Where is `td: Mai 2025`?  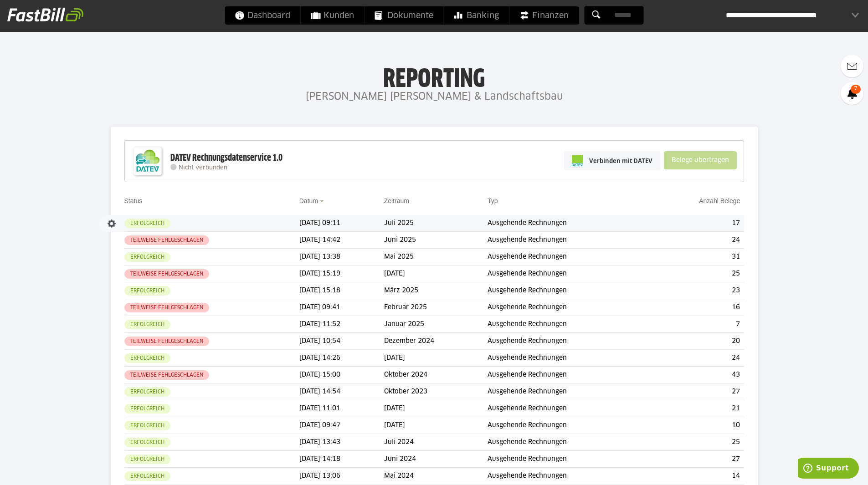
td: Mai 2025 is located at coordinates (435, 257).